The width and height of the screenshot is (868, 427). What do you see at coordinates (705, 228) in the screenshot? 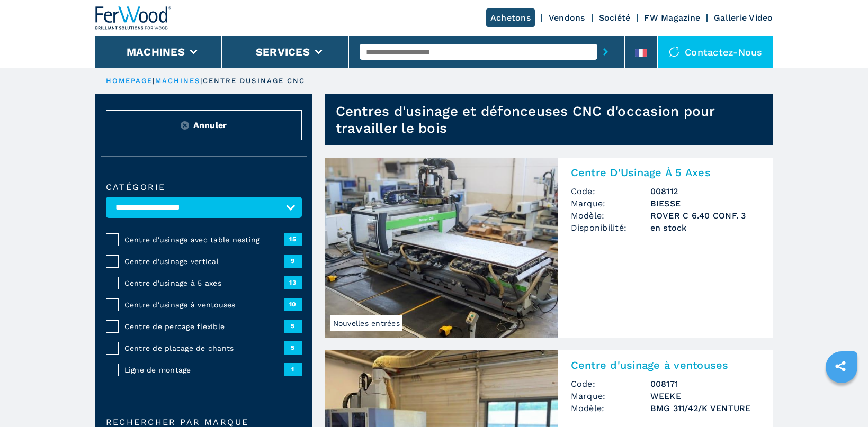
I see `span: en stock` at bounding box center [705, 228].